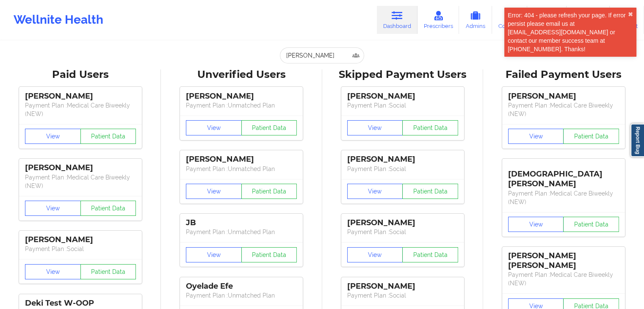  What do you see at coordinates (80, 75) in the screenshot?
I see `div: Paid Users` at bounding box center [80, 75].